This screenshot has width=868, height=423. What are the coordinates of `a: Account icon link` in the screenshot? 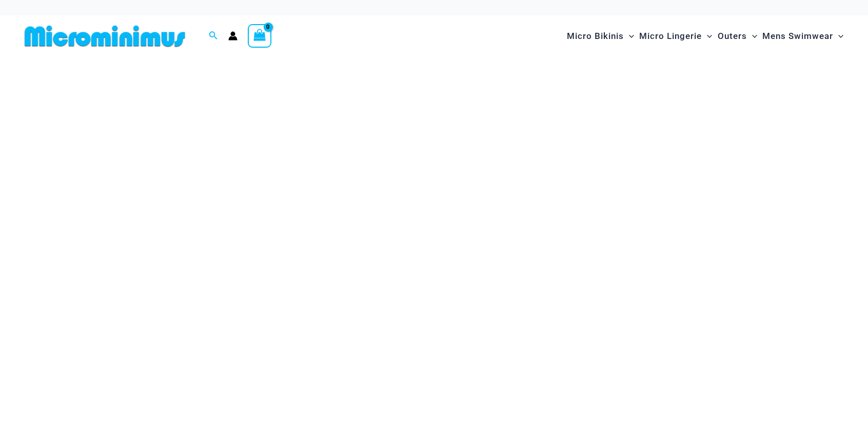 It's located at (233, 36).